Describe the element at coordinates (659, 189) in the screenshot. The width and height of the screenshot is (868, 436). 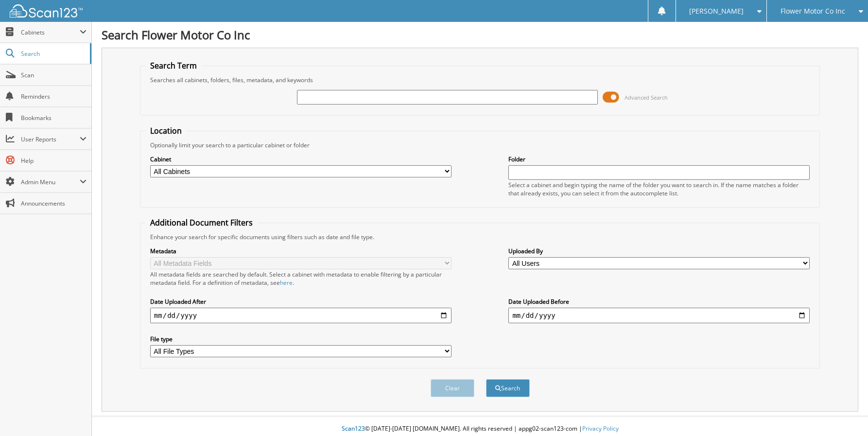
I see `div: Select a cabinet and begin typing the name of the folder you want to search in. If the name match...` at that location.